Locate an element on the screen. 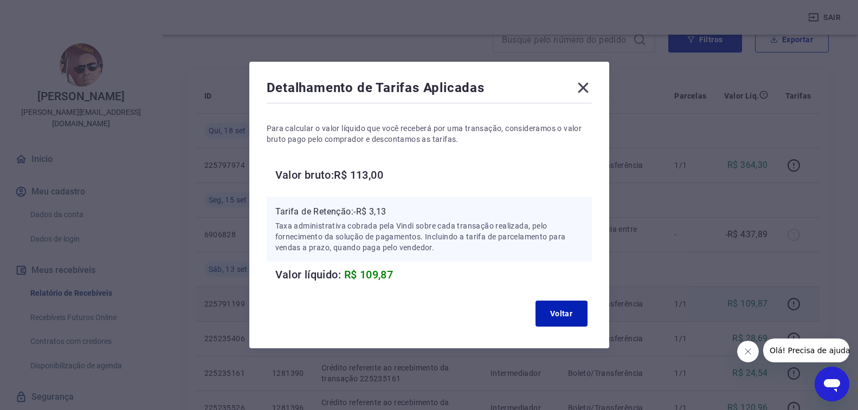 The image size is (858, 410). p: Taxa administrativa cobrada pela Vindi sobre cada transação realizada, pelo fornecimento da soluç... is located at coordinates (429, 237).